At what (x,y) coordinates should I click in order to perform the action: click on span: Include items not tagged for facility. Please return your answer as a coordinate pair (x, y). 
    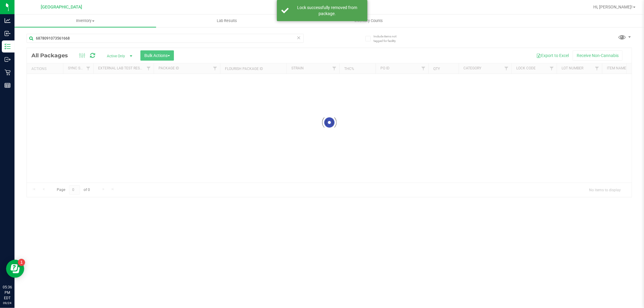
    Looking at the image, I should click on (389, 39).